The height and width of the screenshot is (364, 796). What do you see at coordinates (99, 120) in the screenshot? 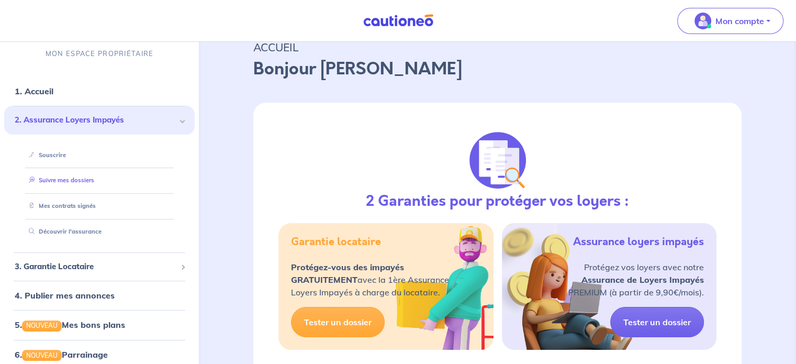
I see `div: 2. Assurance Loyers Impayés` at bounding box center [99, 120].